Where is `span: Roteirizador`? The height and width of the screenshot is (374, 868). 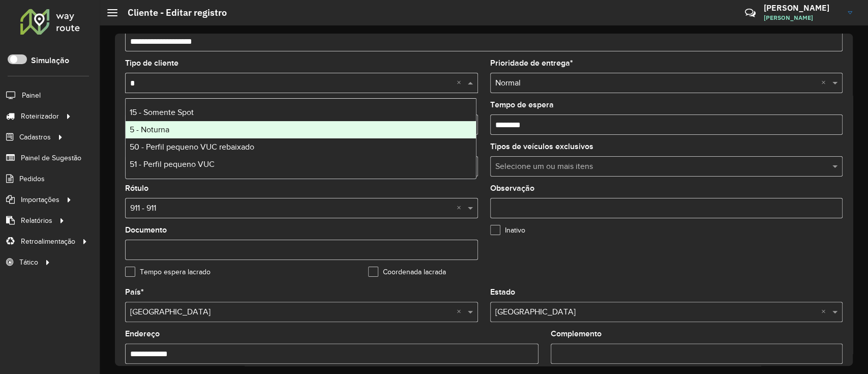
span: Roteirizador is located at coordinates (40, 116).